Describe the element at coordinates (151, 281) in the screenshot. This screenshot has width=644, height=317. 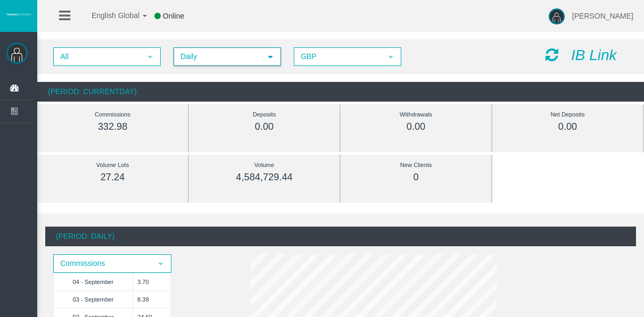
I see `td: 3.70` at that location.